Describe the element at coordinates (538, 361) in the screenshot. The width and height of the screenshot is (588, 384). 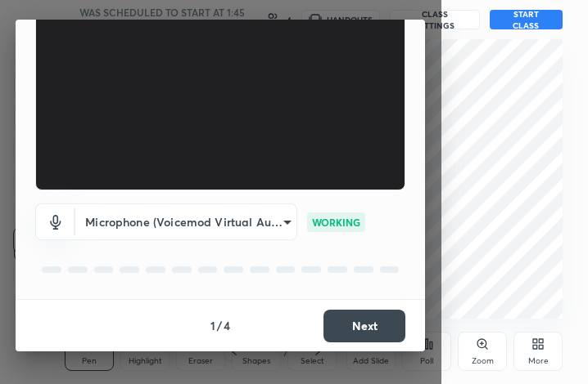
I see `div: More` at that location.